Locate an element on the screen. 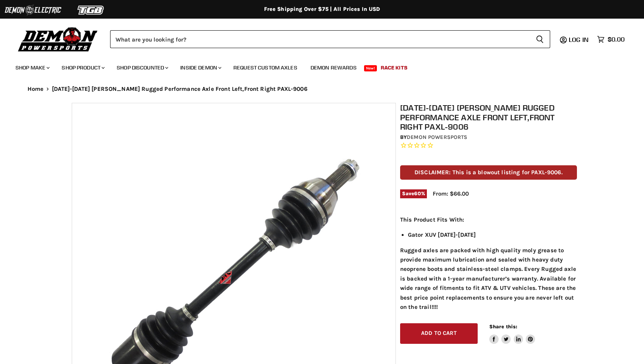 This screenshot has width=644, height=364. img: Demon Electric Logo 2 is located at coordinates (33, 10).